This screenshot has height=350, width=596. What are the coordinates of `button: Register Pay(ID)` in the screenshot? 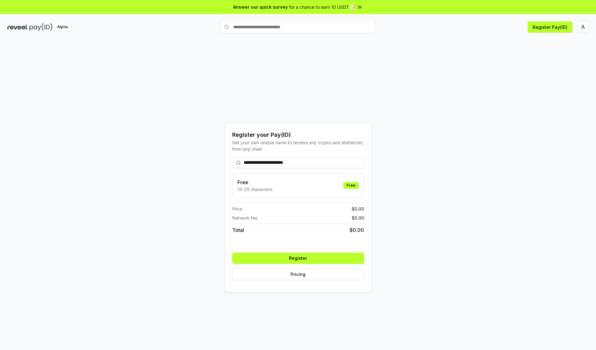 It's located at (550, 27).